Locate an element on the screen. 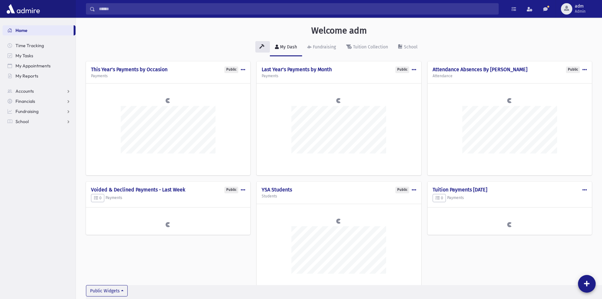  span: Accounts is located at coordinates (25, 91).